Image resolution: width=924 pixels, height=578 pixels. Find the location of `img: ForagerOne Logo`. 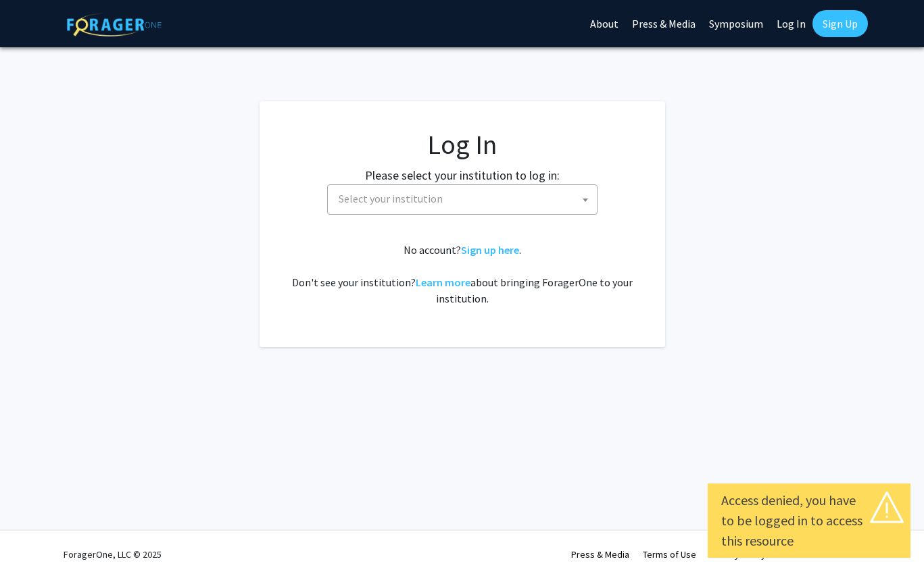

img: ForagerOne Logo is located at coordinates (114, 24).